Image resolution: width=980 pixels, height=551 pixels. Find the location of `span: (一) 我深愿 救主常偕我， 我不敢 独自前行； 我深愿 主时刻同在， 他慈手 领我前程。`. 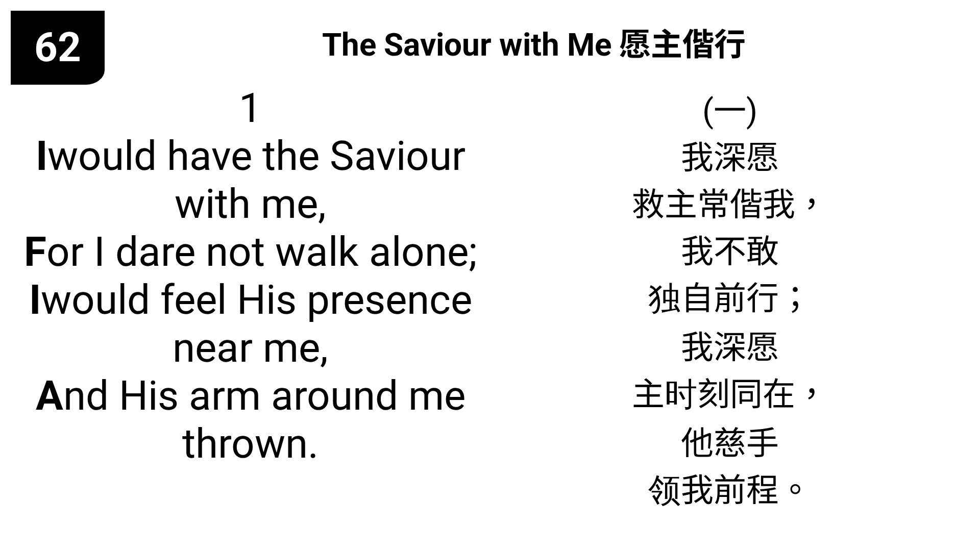

span: (一) 我深愿 救主常偕我， 我不敢 独自前行； 我深愿 主时刻同在， 他慈手 领我前程。 is located at coordinates (730, 298).